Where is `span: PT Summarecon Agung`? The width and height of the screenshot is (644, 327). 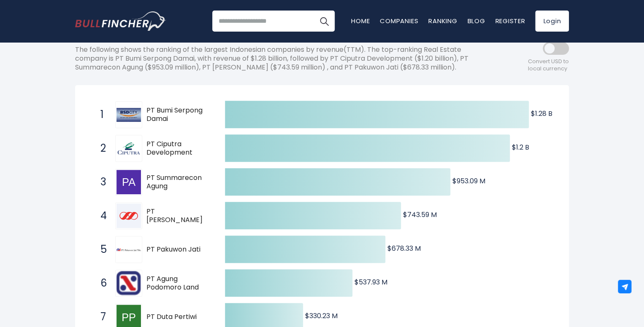 span: PT Summarecon Agung is located at coordinates (178, 183).